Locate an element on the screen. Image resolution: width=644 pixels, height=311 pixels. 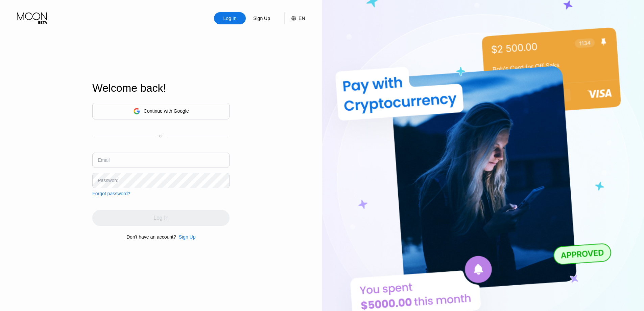
div: Forgot password? is located at coordinates (111, 193).